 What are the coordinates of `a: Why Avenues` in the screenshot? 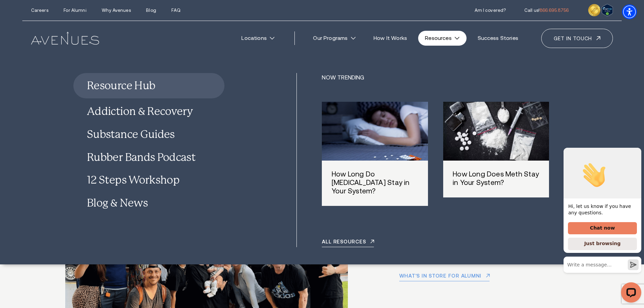 It's located at (116, 10).